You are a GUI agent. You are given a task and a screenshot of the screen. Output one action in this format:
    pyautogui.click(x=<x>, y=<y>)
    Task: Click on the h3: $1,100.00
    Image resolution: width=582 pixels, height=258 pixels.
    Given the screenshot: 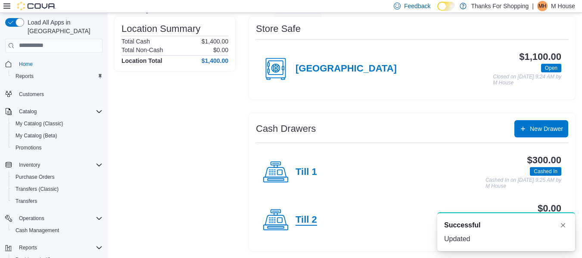 What is the action you would take?
    pyautogui.click(x=541, y=57)
    